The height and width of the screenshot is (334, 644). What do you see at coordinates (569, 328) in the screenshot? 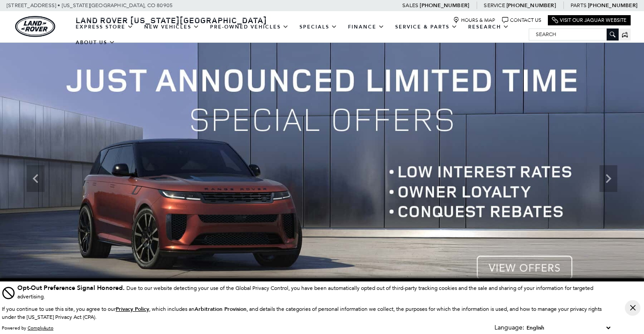
I see `select: Language Select` at bounding box center [569, 328].